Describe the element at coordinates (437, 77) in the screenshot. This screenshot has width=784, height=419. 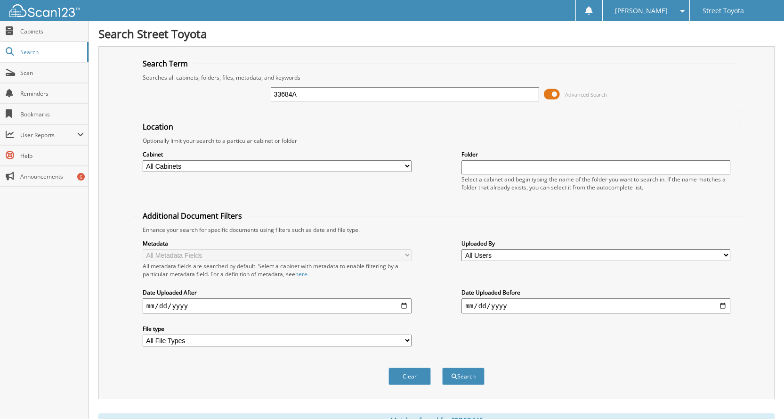
I see `div: Searches all cabinets, folders, files, metadata, and keywords` at that location.